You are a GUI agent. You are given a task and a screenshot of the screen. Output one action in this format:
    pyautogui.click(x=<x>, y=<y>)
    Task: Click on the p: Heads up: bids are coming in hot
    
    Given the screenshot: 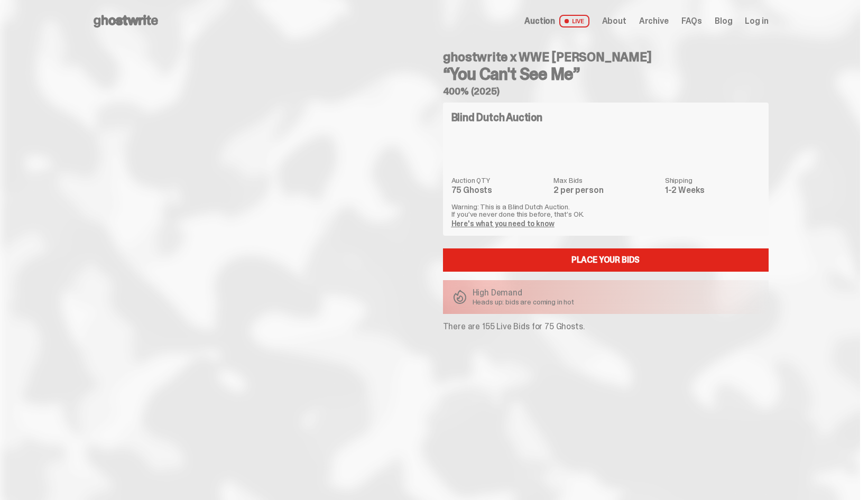 What is the action you would take?
    pyautogui.click(x=524, y=302)
    